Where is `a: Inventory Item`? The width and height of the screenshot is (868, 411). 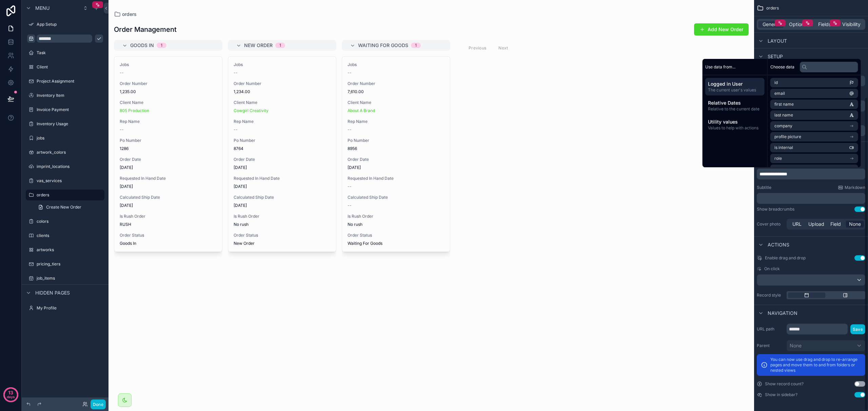
a: Inventory Item is located at coordinates (65, 96).